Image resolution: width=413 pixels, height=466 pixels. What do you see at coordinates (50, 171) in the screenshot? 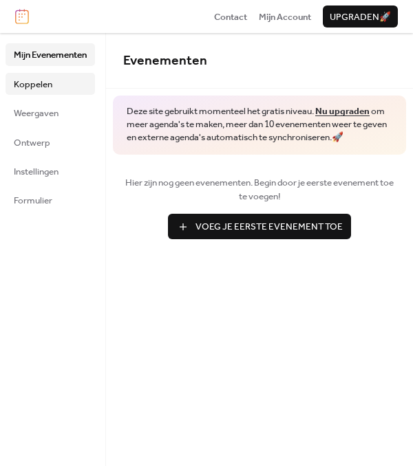
I see `a: Instellingen` at bounding box center [50, 171].